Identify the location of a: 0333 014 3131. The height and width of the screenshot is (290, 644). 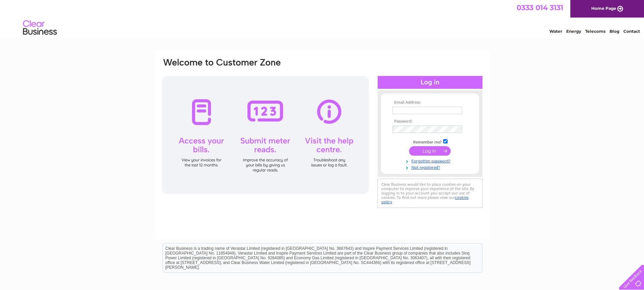
(540, 8).